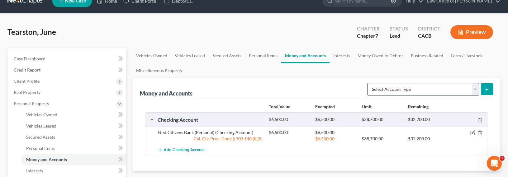  What do you see at coordinates (27, 70) in the screenshot?
I see `span: Credit Report` at bounding box center [27, 70].